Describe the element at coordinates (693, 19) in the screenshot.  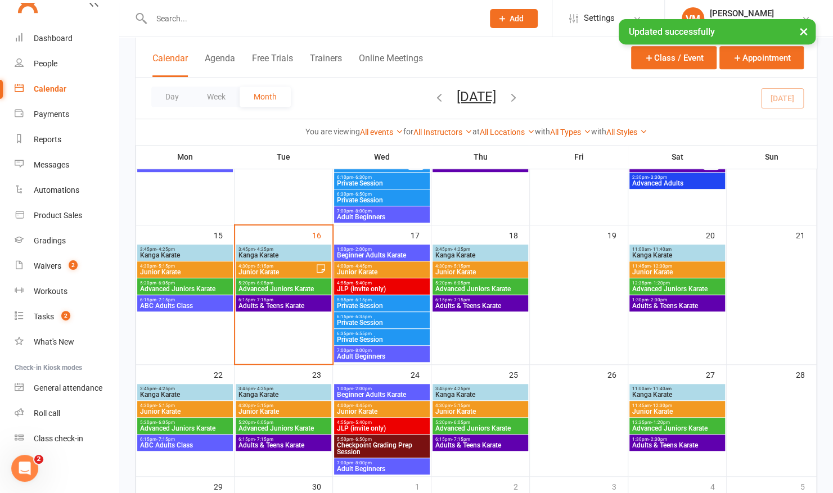
I see `div: VM` at that location.